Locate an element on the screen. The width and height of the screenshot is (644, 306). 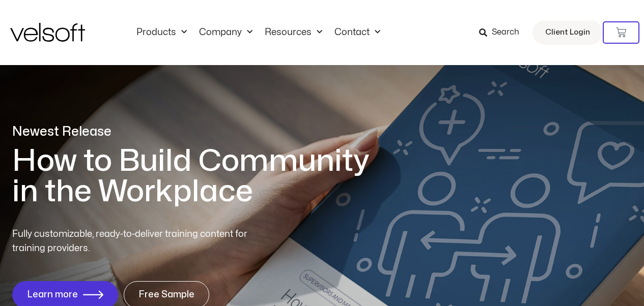
img: Velsoft Training Materials is located at coordinates (48, 32).